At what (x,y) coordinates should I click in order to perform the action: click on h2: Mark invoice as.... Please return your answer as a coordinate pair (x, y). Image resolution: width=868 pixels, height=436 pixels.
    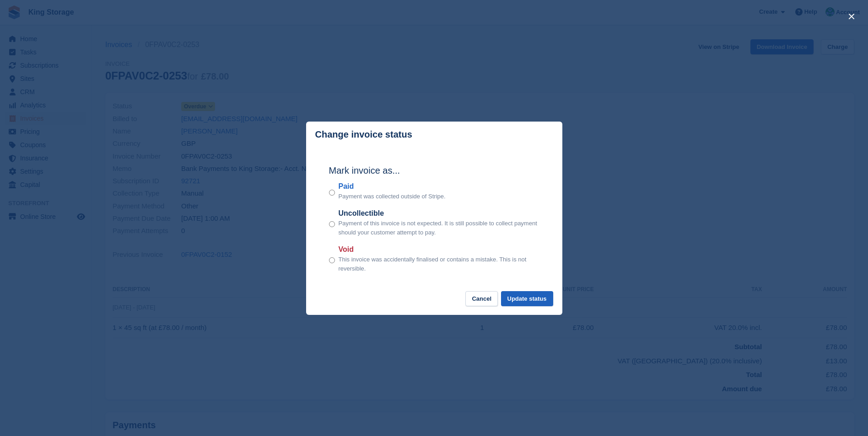
    Looking at the image, I should click on (434, 171).